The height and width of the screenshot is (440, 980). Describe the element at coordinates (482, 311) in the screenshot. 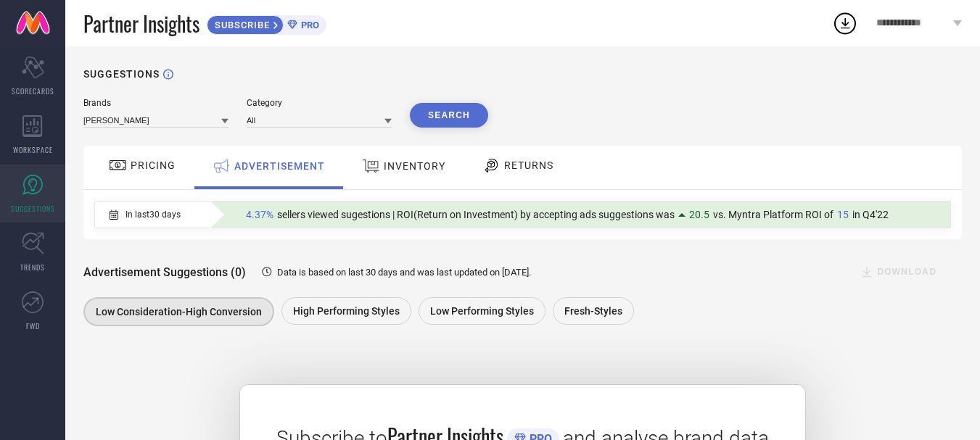

I see `span: Low Performing Styles` at that location.